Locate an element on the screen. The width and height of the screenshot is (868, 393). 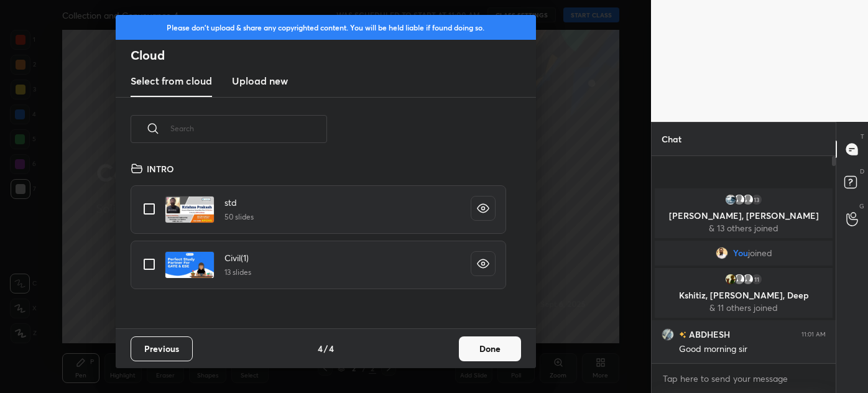
p: & 11 others joined is located at coordinates (743, 308).